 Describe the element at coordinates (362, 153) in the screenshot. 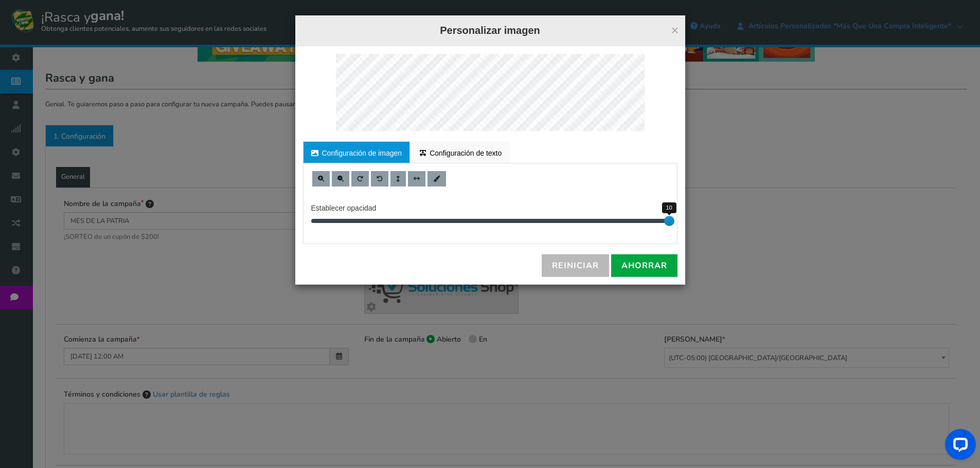

I see `font: Configuración de imagen` at that location.